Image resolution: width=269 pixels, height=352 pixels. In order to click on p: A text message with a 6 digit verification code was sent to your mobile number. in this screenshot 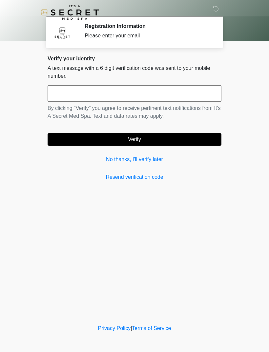, I will do `click(135, 72)`.